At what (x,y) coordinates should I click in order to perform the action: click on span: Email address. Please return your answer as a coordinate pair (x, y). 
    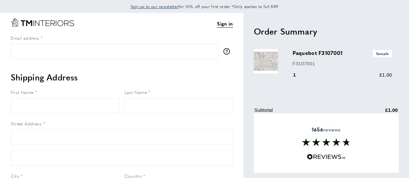
    Looking at the image, I should click on (25, 38).